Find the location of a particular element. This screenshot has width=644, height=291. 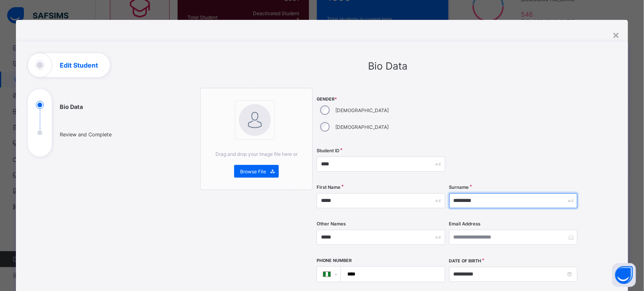

label: Date of Birth is located at coordinates (466, 261).